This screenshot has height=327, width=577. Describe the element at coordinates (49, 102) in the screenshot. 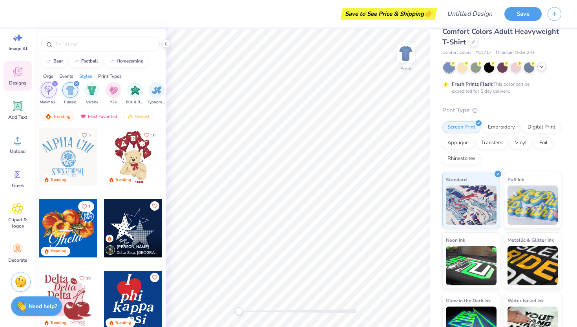

I see `span: Minimalist` at that location.